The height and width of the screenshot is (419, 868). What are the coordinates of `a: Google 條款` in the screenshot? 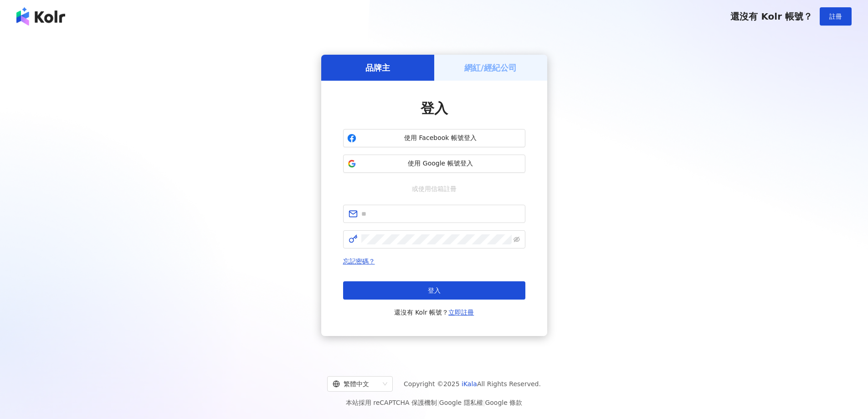 It's located at (503, 403).